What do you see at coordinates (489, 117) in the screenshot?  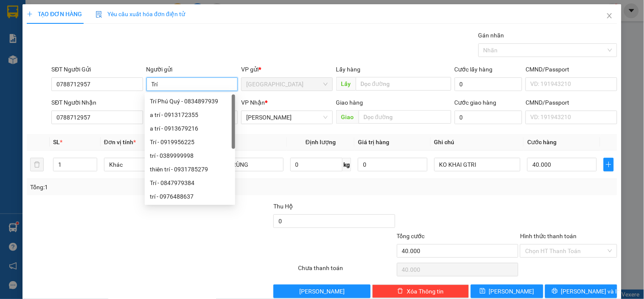 I see `input: Cước giao hàng` at bounding box center [489, 117].